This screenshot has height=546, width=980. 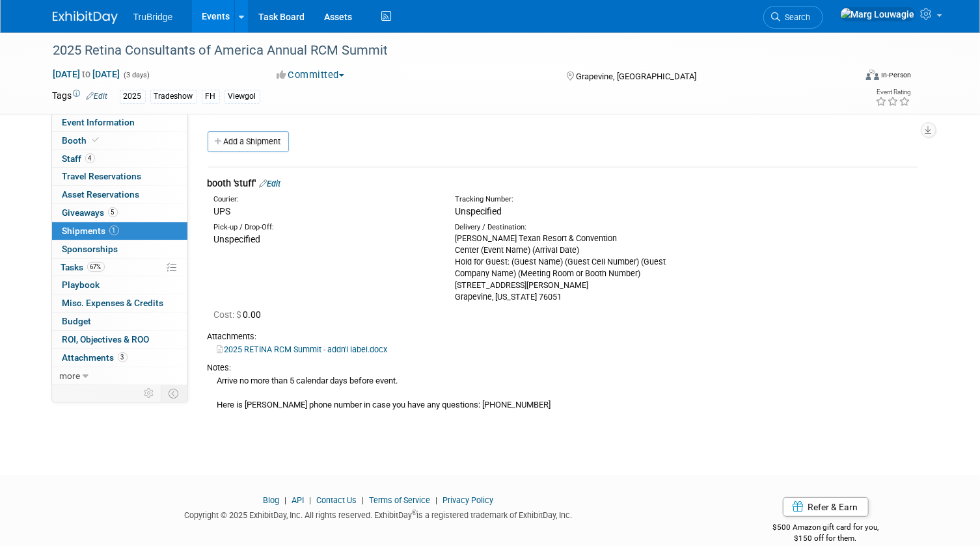 I want to click on a: Refer & Earn, so click(x=826, y=507).